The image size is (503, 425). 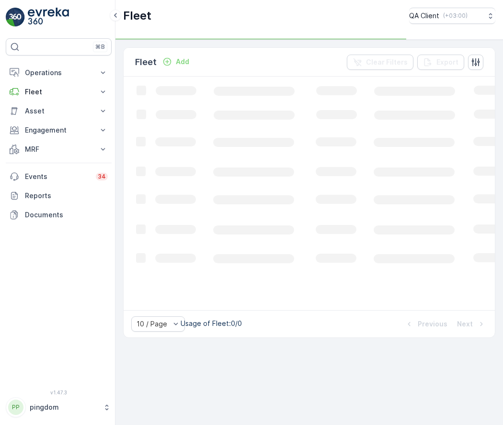 What do you see at coordinates (57, 177) in the screenshot?
I see `p: Events` at bounding box center [57, 177].